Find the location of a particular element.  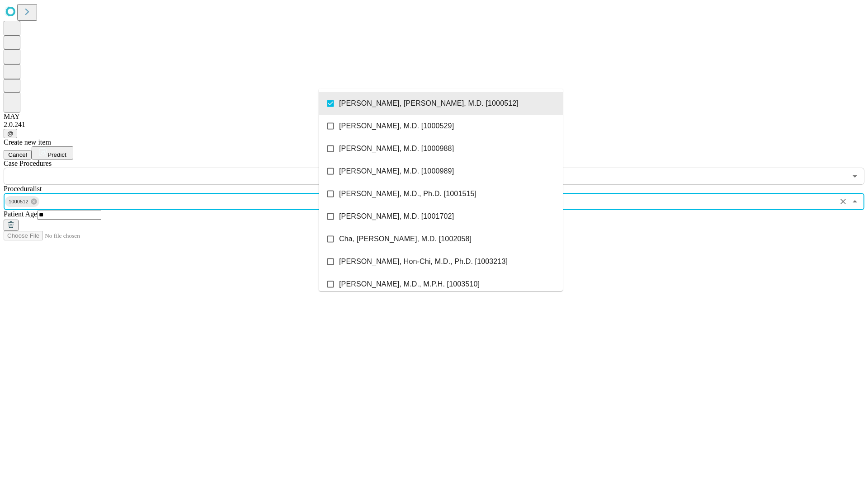

button: Predict is located at coordinates (52, 152).